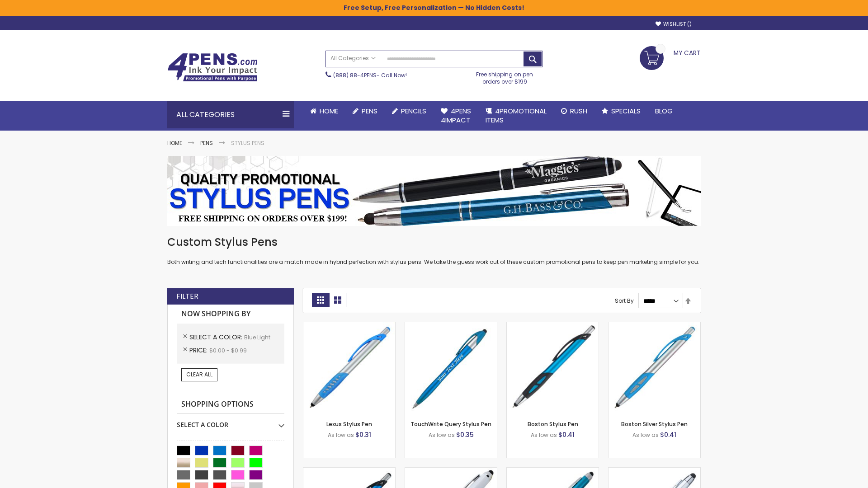 The width and height of the screenshot is (868, 488). Describe the element at coordinates (355, 75) in the screenshot. I see `a: (888) 88-4PENS` at that location.